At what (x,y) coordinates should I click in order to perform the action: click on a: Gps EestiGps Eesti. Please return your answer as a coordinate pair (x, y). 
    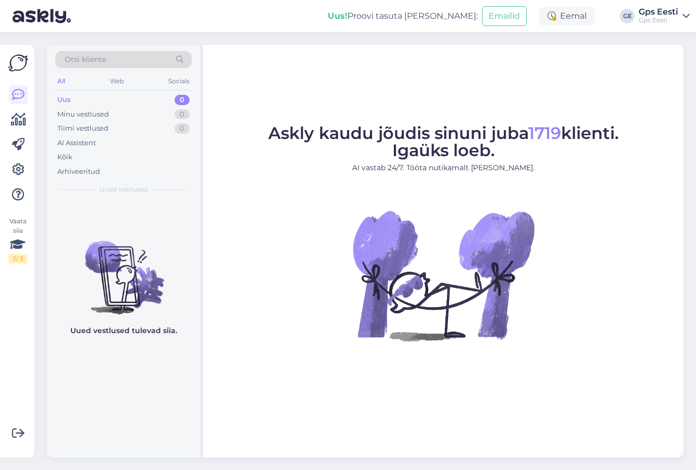
    Looking at the image, I should click on (664, 16).